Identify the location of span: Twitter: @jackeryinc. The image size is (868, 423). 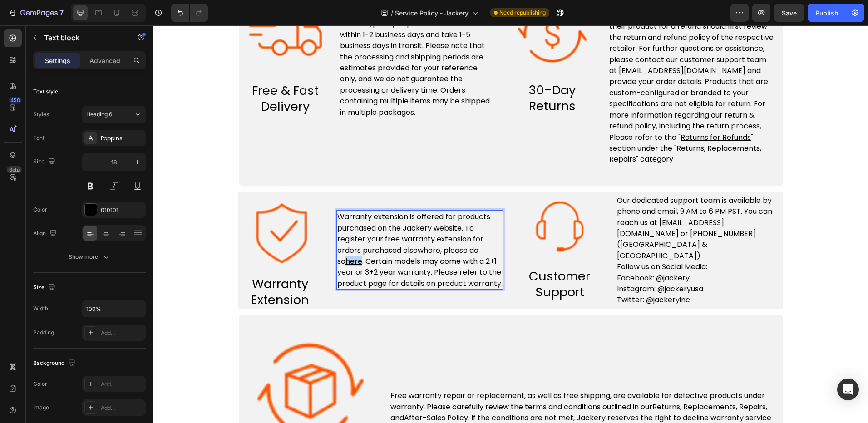
(500, 274).